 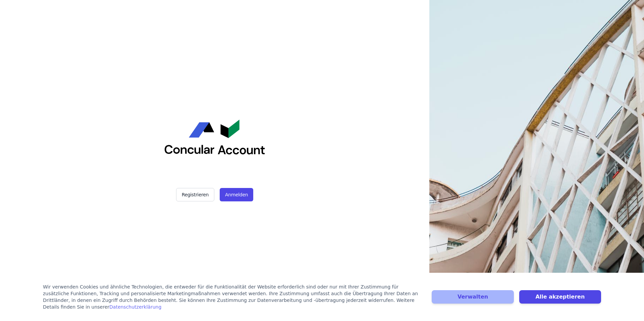 I want to click on div: Wir verwenden Cookies und ähnliche Technologien, die entweder für die Funktionalität der Website ..., so click(x=233, y=297).